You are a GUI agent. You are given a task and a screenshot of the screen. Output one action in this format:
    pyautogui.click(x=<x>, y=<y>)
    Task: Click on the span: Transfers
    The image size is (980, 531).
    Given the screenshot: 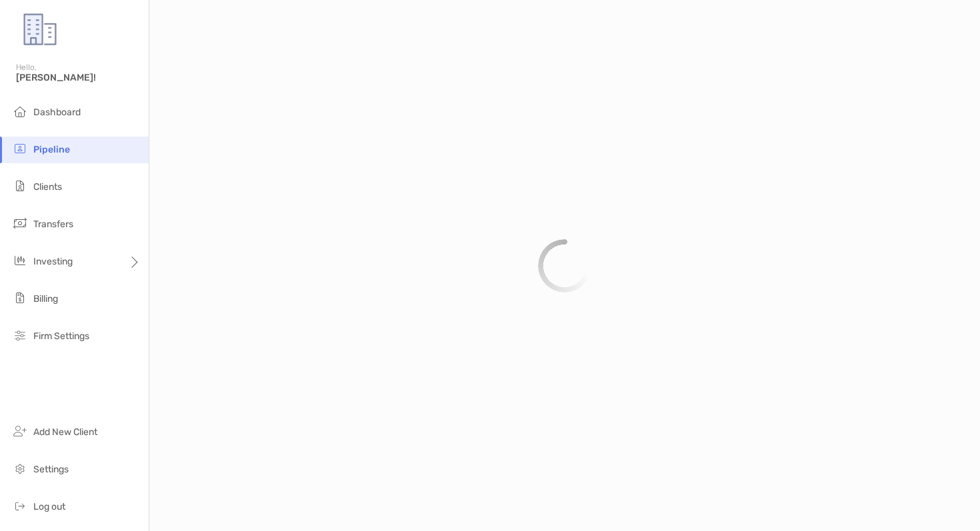 What is the action you would take?
    pyautogui.click(x=53, y=224)
    